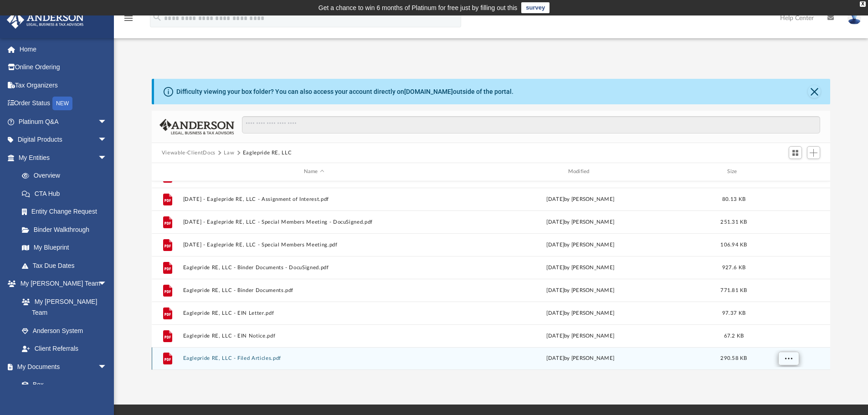  What do you see at coordinates (66, 266) in the screenshot?
I see `a: Tax Due Dates` at bounding box center [66, 266].